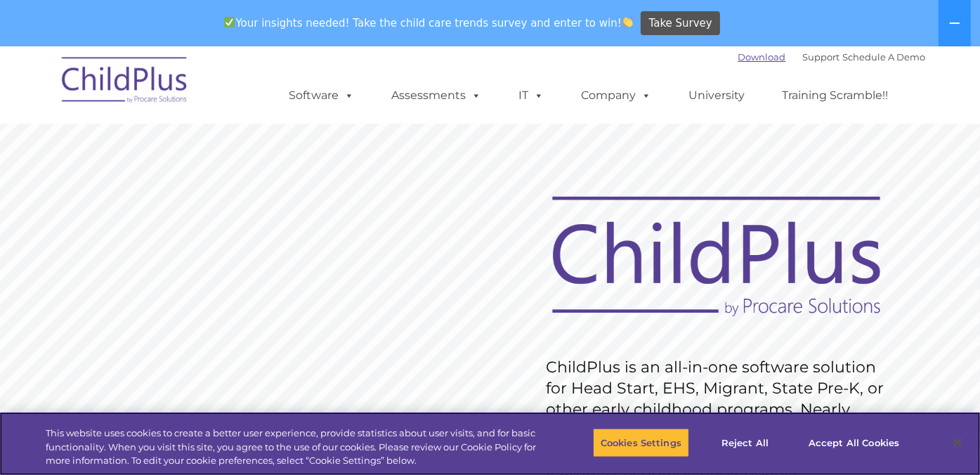 Image resolution: width=980 pixels, height=475 pixels. I want to click on button: Reject All, so click(745, 443).